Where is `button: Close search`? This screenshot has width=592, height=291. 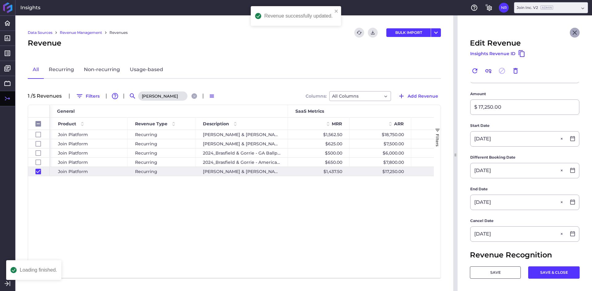
button: Close search is located at coordinates (194, 96).